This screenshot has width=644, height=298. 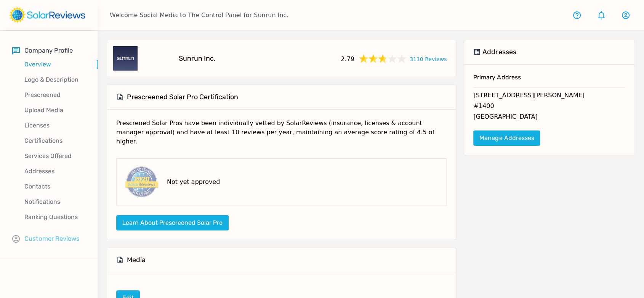 What do you see at coordinates (52, 238) in the screenshot?
I see `p: Customer Reviews` at bounding box center [52, 238].